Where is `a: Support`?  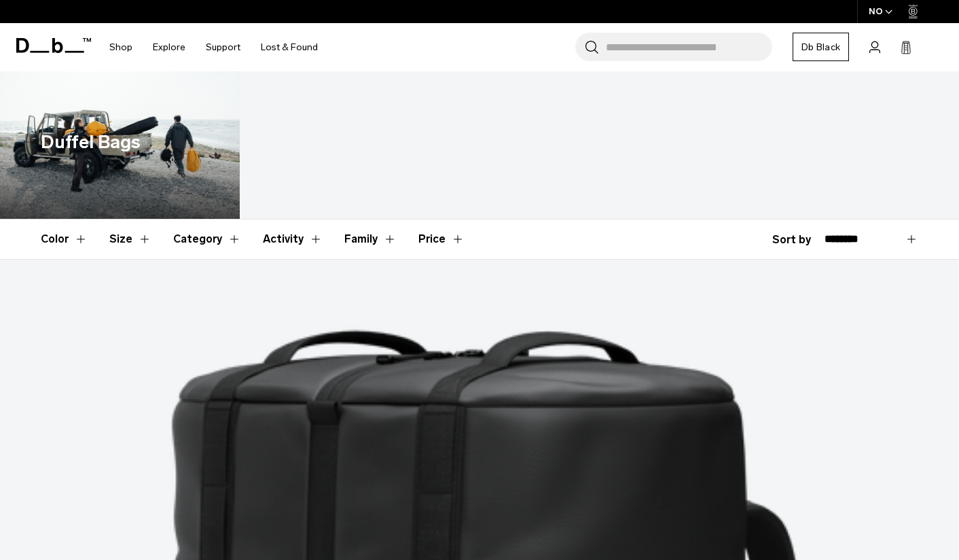 a: Support is located at coordinates (223, 47).